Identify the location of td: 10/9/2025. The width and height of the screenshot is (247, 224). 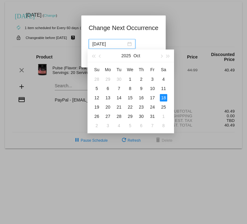
(141, 89).